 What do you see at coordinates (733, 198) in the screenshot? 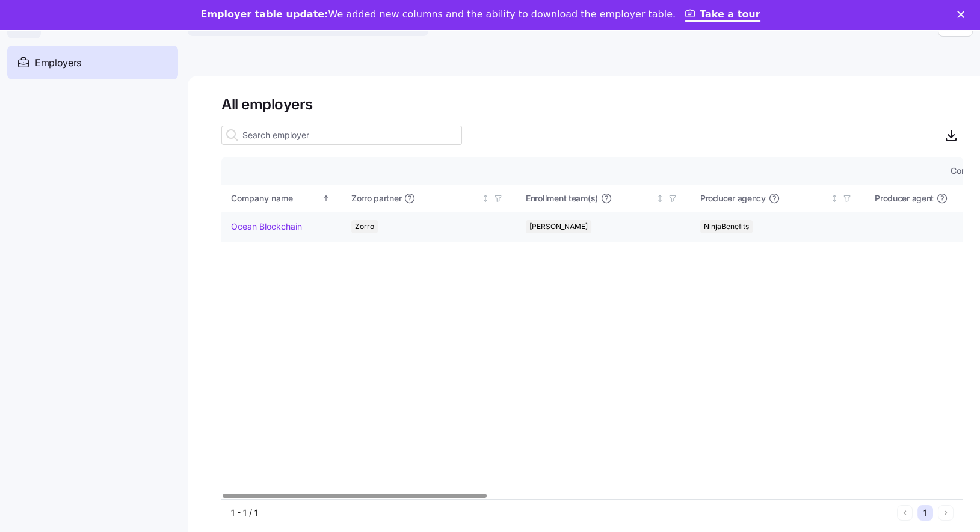
I see `span: Producer agency` at bounding box center [733, 198].